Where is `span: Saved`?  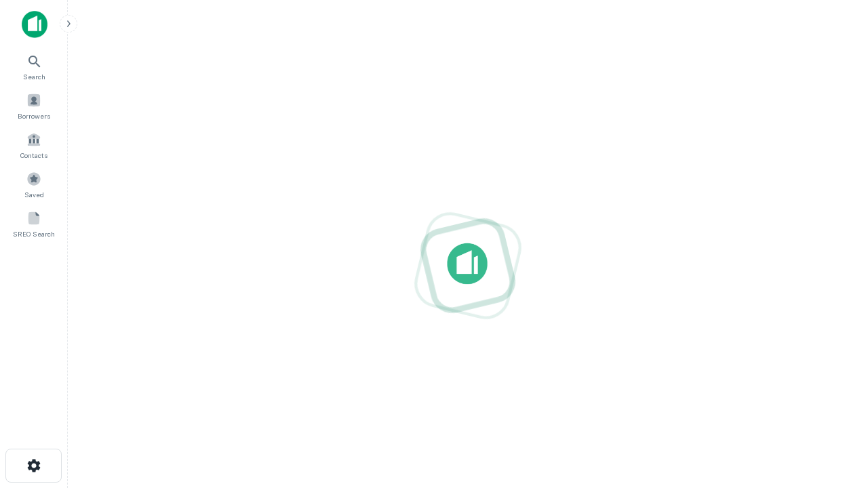 span: Saved is located at coordinates (34, 195).